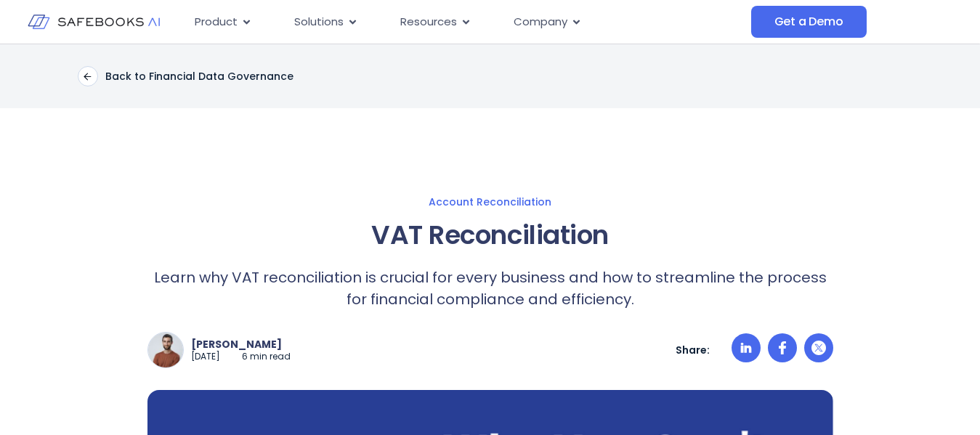 The width and height of the screenshot is (980, 435). What do you see at coordinates (809, 22) in the screenshot?
I see `a: Get a Demo` at bounding box center [809, 22].